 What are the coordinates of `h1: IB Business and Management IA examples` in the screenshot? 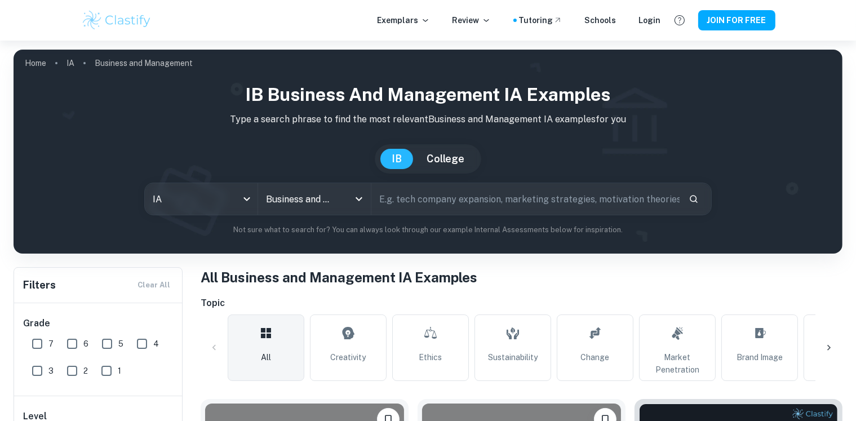 It's located at (427, 95).